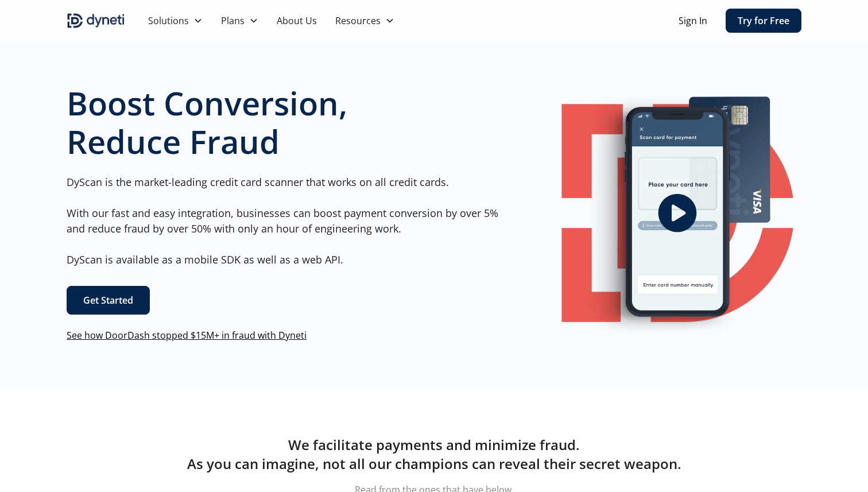 This screenshot has height=492, width=868. I want to click on p: DyScan is the market-leading credit card scanner that works on all credit cards. With our fast an..., so click(287, 221).